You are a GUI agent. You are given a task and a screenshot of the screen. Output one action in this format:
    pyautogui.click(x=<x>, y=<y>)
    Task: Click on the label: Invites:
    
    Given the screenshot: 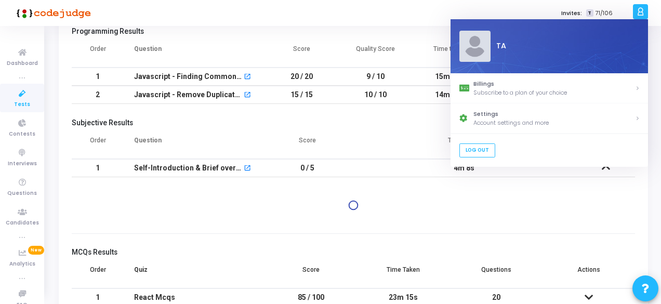 What is the action you would take?
    pyautogui.click(x=572, y=13)
    